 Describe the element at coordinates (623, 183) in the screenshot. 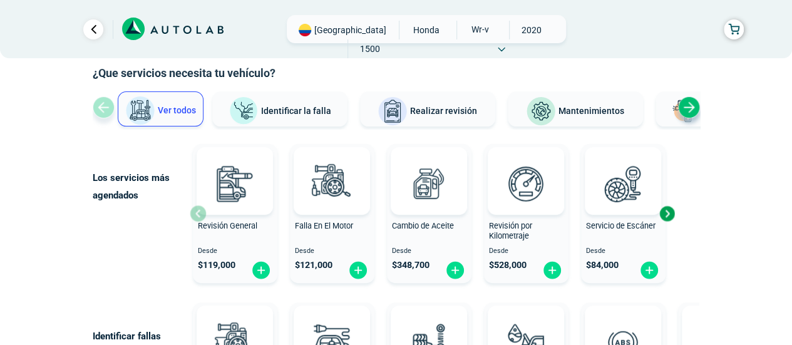

I see `img: escaner-v3.svg` at that location.